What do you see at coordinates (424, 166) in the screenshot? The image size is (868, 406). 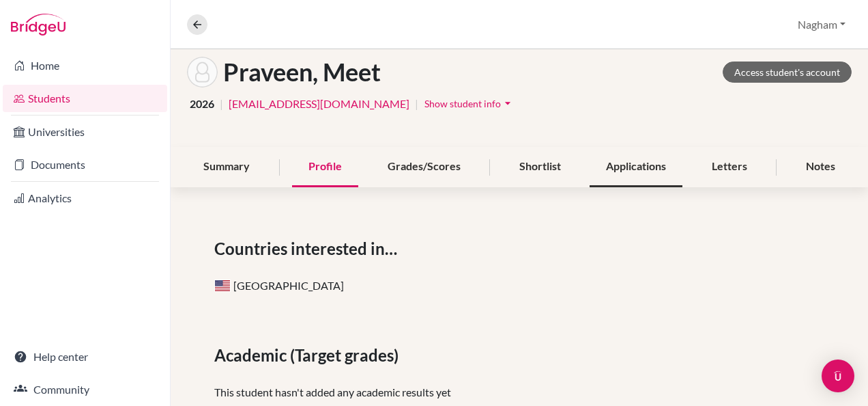 I see `div: Grades/Scores` at bounding box center [424, 166].